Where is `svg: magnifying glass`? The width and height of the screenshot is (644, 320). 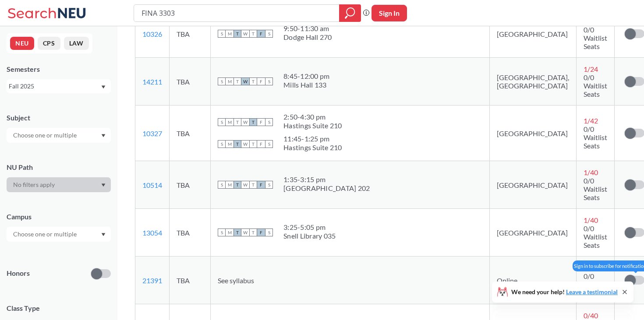
svg: magnifying glass is located at coordinates (350, 13).